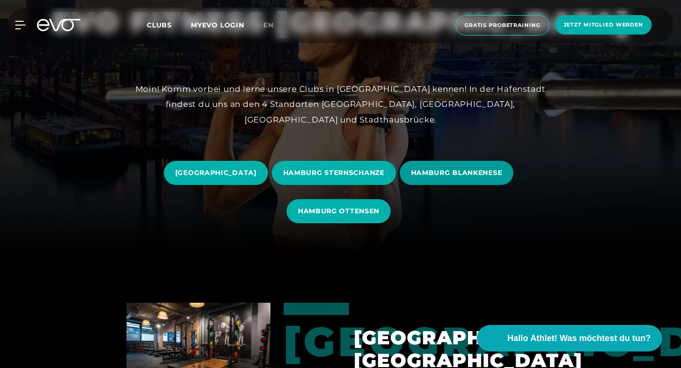 The width and height of the screenshot is (681, 368). Describe the element at coordinates (569, 339) in the screenshot. I see `button: Hallo Athlet! Was möchtest du tun?` at that location.